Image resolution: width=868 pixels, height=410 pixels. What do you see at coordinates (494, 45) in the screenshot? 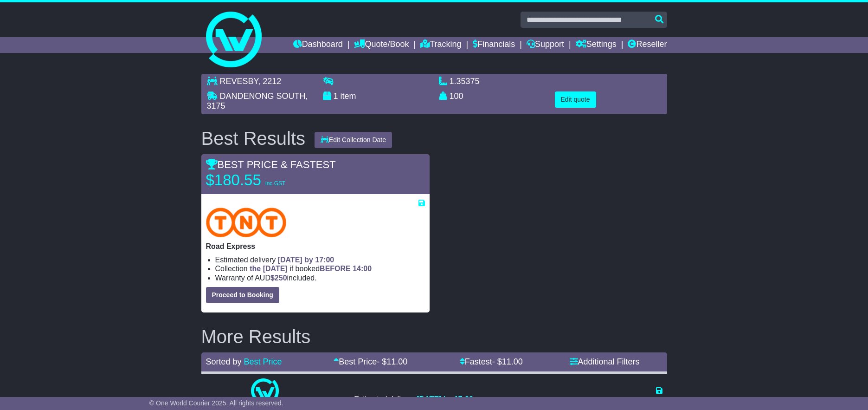
I see `a: Financials` at bounding box center [494, 45].